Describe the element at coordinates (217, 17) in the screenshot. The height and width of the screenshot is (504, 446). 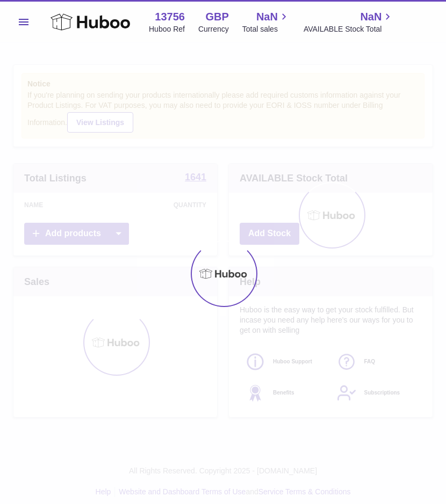
I see `strong: GBP` at that location.